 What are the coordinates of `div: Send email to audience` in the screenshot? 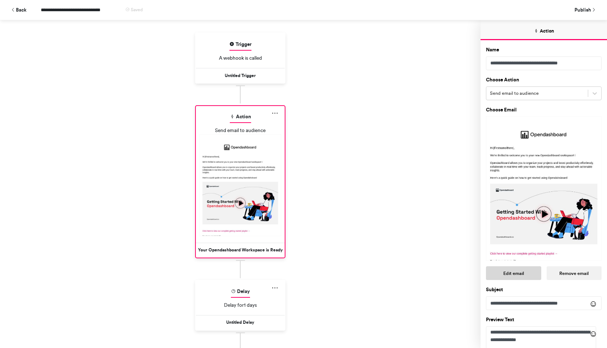 It's located at (240, 130).